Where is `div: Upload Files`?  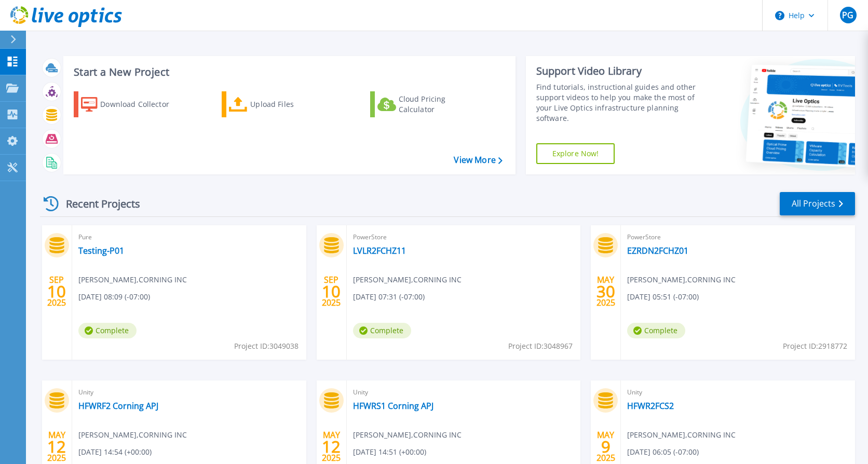 div: Upload Files is located at coordinates (292, 105).